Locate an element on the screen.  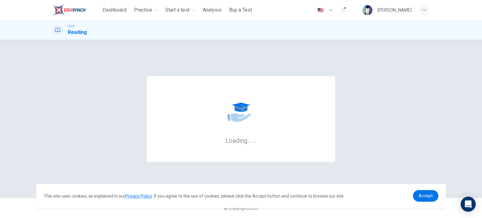
button: Practice is located at coordinates (146, 10).